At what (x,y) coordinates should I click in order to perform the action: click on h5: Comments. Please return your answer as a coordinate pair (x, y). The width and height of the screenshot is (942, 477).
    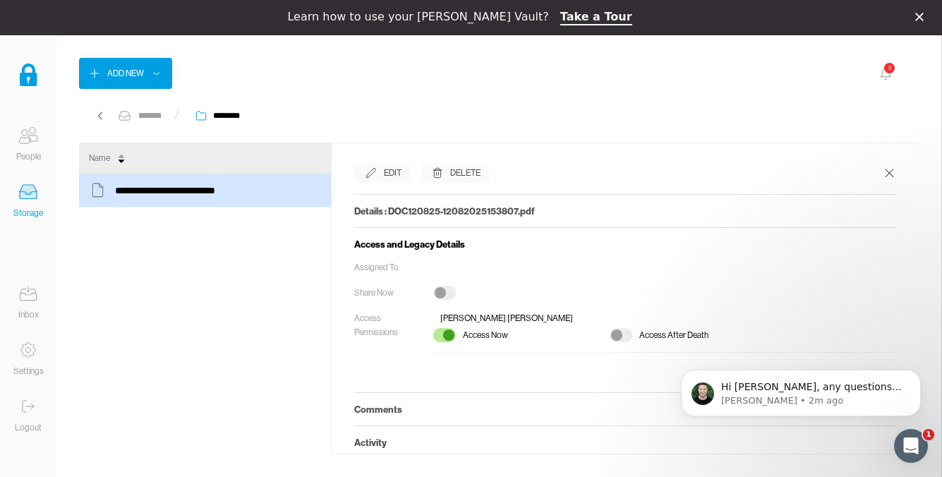
    Looking at the image, I should click on (625, 409).